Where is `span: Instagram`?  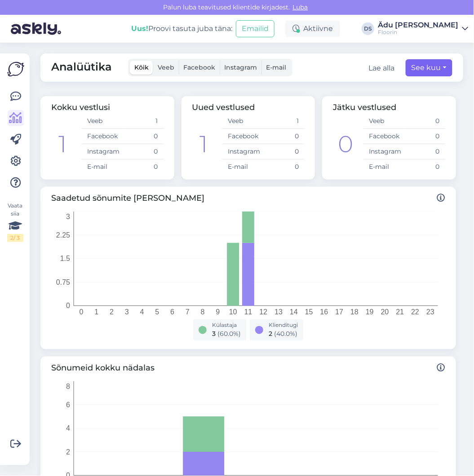
span: Instagram is located at coordinates (240, 67).